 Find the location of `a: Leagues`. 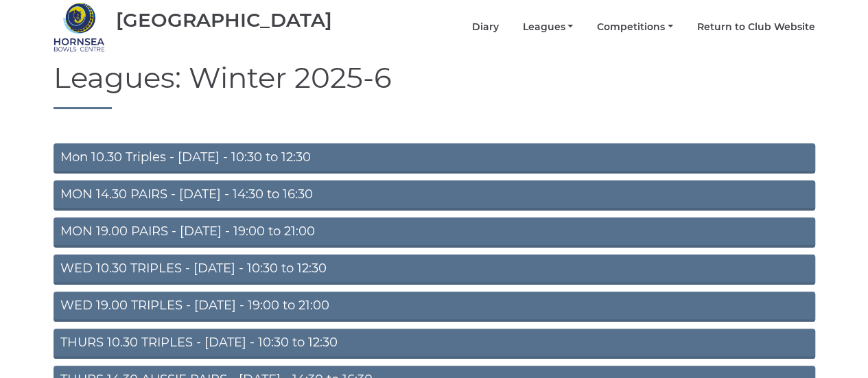

a: Leagues is located at coordinates (548, 27).